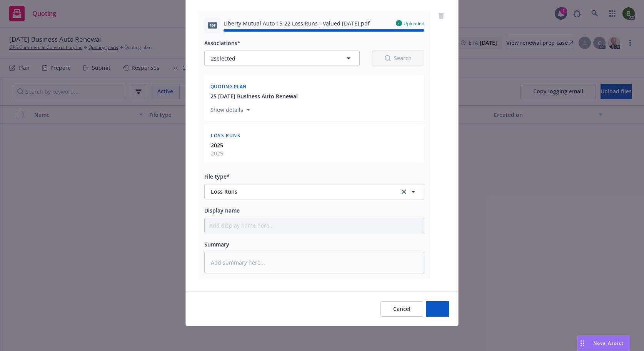 The image size is (644, 351). What do you see at coordinates (402, 308) in the screenshot?
I see `span: Cancel` at bounding box center [402, 308].